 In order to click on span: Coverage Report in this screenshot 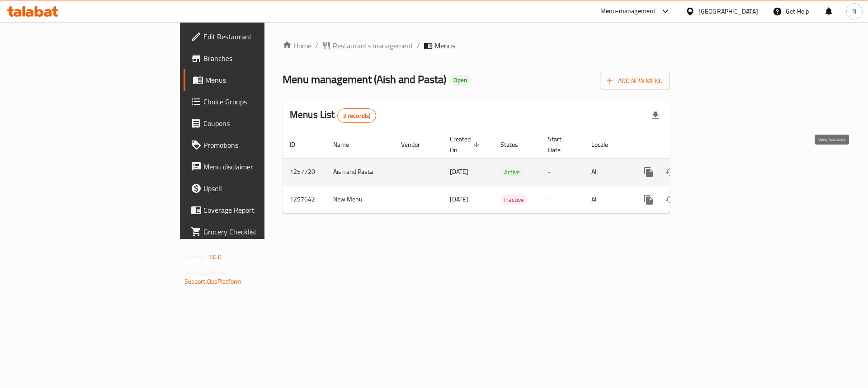, I will do `click(260, 210)`.